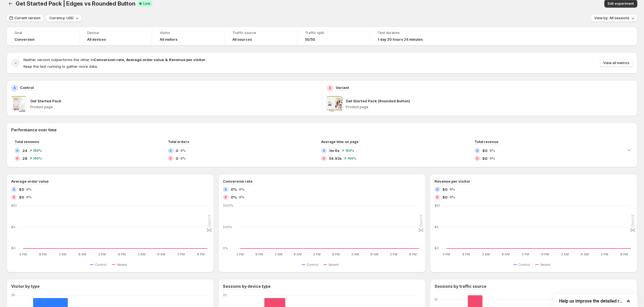 The height and width of the screenshot is (307, 644). What do you see at coordinates (310, 40) in the screenshot?
I see `span: 50/50` at bounding box center [310, 40].